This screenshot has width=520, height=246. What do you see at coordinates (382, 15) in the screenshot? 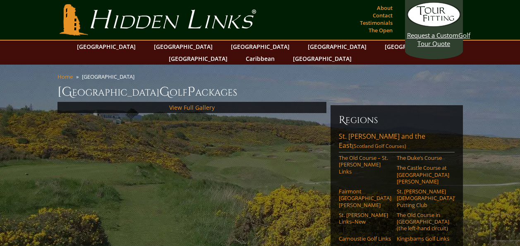
I see `a: Contact` at bounding box center [382, 15].